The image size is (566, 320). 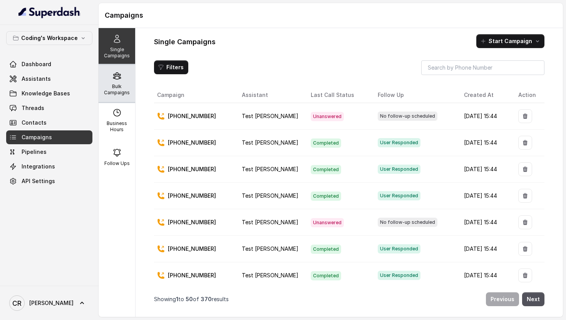 What do you see at coordinates (191, 300) in the screenshot?
I see `p: Showing to of results` at bounding box center [191, 300].